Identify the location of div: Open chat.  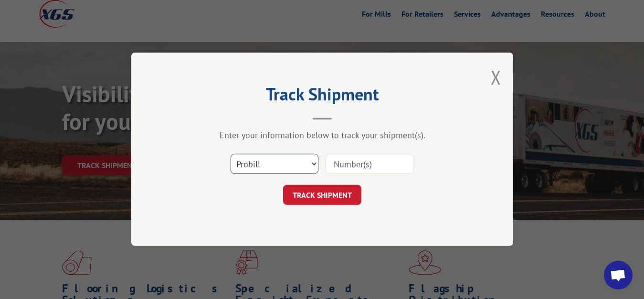
(618, 275).